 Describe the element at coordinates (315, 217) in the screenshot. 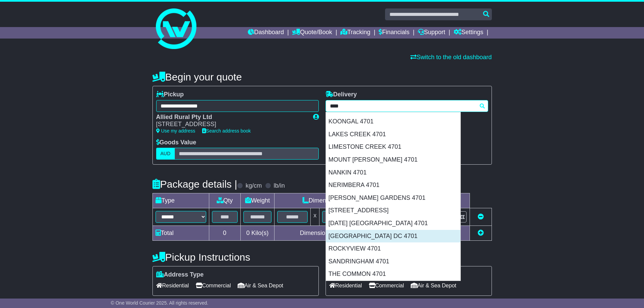

I see `td: x` at that location.